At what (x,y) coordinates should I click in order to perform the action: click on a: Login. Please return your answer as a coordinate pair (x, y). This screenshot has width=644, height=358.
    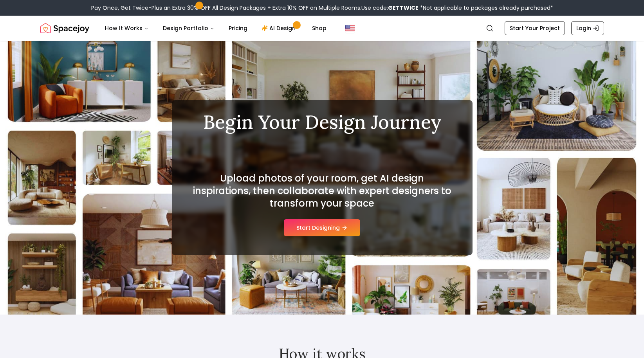
    Looking at the image, I should click on (587, 28).